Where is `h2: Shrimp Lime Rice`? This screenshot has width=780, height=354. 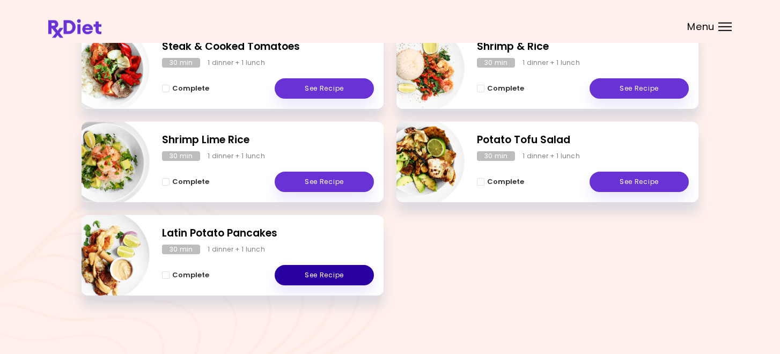 h2: Shrimp Lime Rice is located at coordinates (268, 140).